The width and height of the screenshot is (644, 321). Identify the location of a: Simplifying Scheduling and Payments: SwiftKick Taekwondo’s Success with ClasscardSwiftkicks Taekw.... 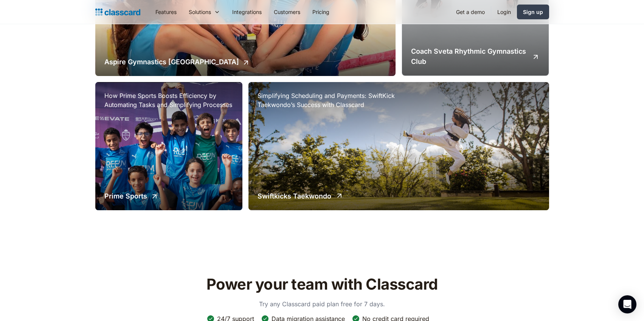
(399, 146).